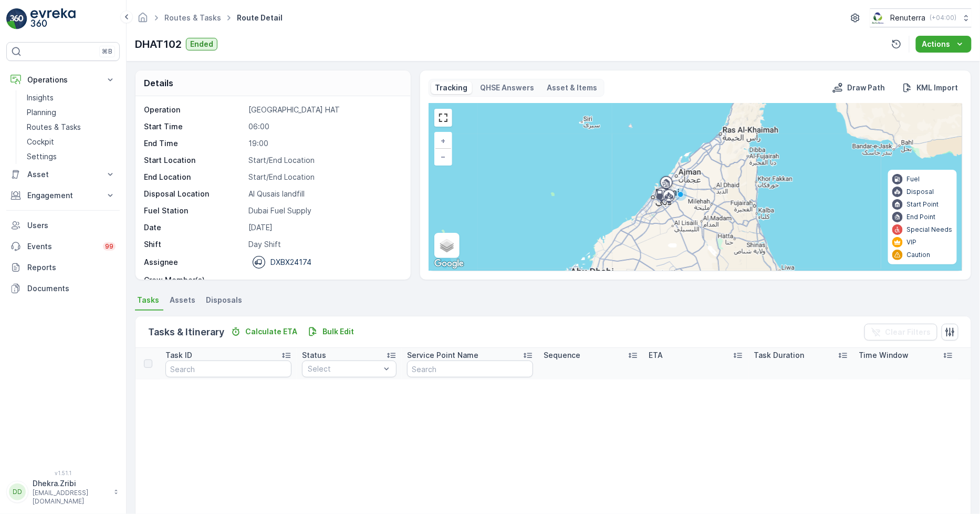 The image size is (980, 514). I want to click on p: Planning, so click(42, 113).